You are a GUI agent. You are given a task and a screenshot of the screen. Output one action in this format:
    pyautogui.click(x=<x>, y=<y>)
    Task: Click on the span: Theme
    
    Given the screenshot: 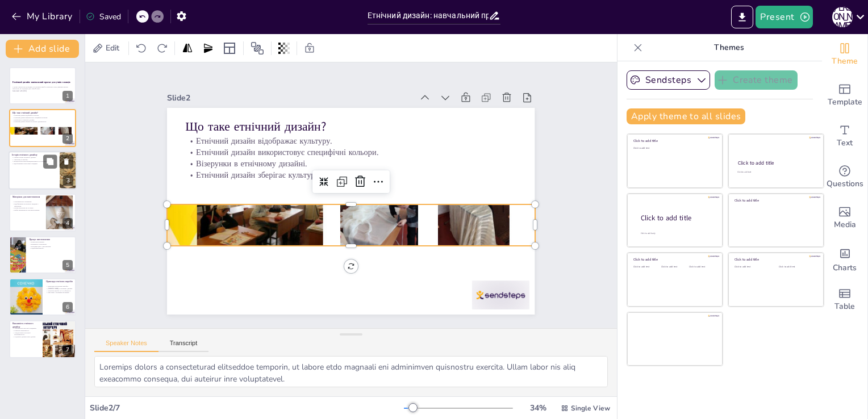 What is the action you would take?
    pyautogui.click(x=845, y=61)
    